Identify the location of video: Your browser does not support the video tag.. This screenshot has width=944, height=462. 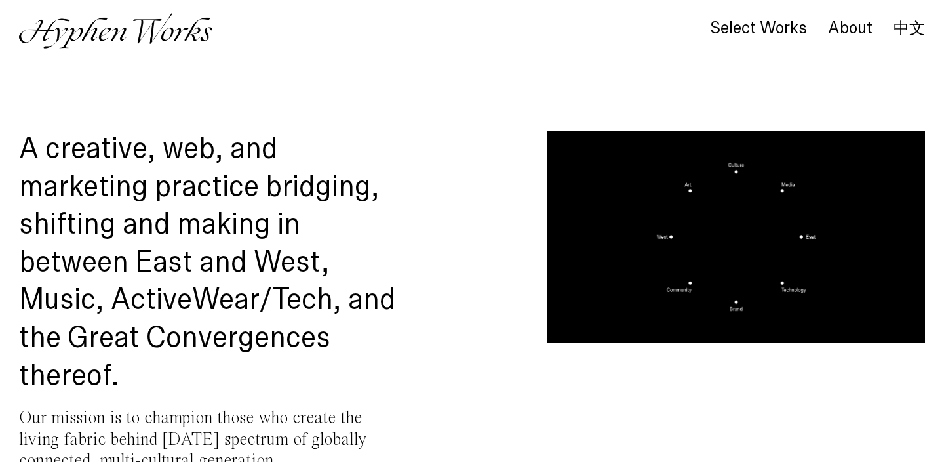
(736, 237).